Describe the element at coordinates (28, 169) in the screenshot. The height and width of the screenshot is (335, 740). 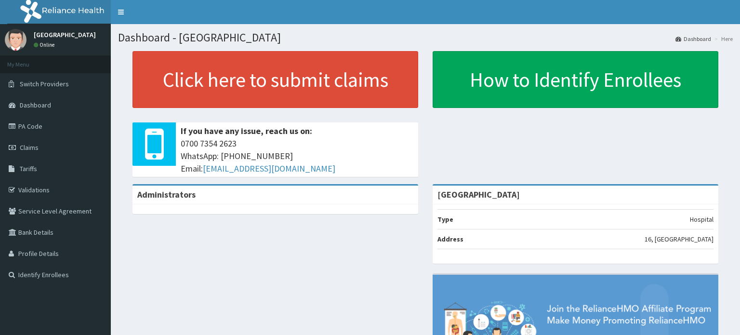
I see `span: Tariffs` at that location.